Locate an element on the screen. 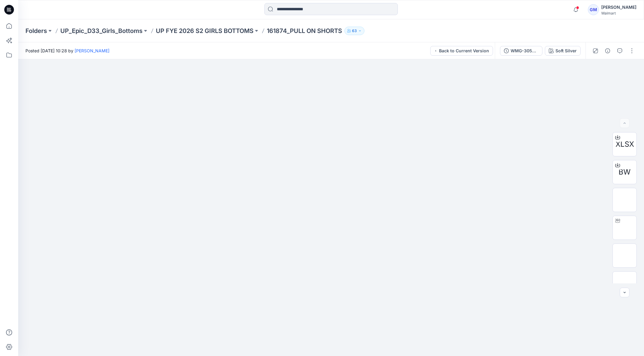  p: 63 is located at coordinates (354, 31).